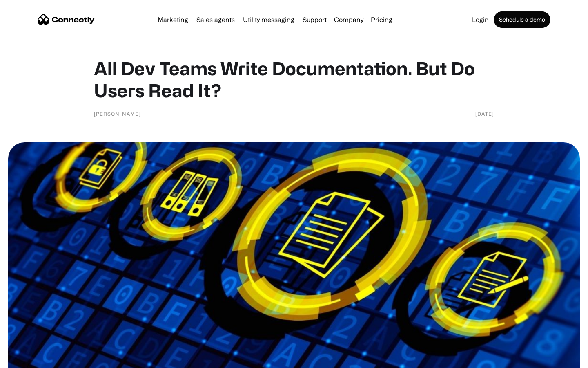 The image size is (588, 368). I want to click on a: Sales agents, so click(215, 20).